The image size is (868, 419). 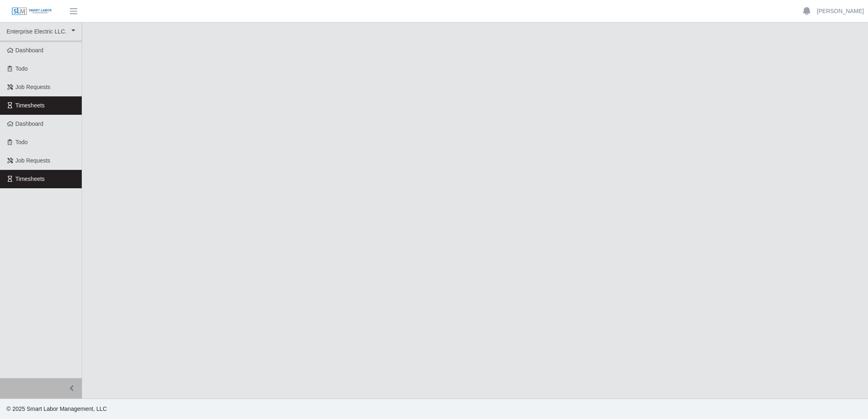 I want to click on span: © 2025 Smart Labor Management, LLC, so click(x=56, y=409).